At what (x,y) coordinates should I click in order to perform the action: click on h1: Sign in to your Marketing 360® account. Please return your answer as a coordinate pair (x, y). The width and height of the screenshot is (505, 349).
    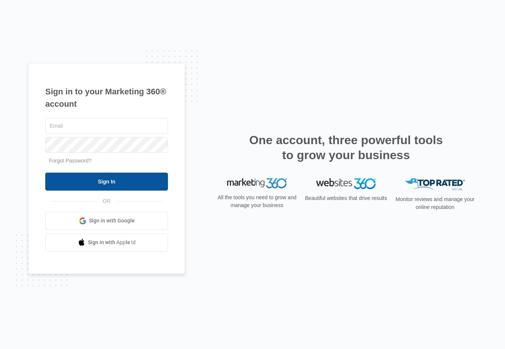
    Looking at the image, I should click on (107, 98).